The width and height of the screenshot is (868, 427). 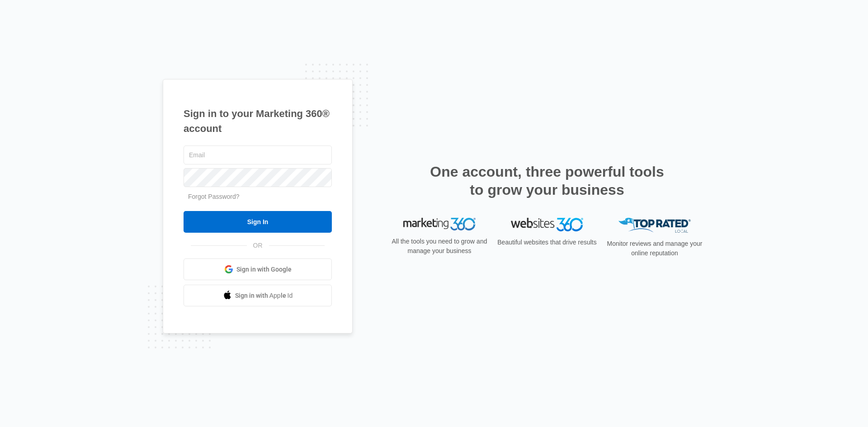 I want to click on img: Top Rated Local, so click(x=655, y=225).